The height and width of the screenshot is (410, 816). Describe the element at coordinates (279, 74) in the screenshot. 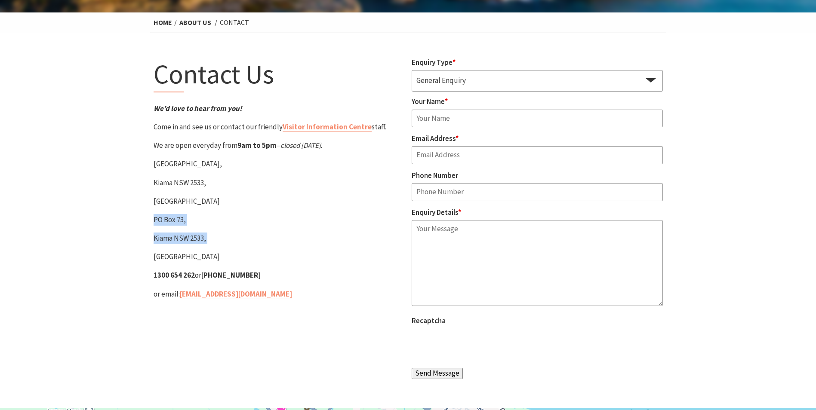

I see `h1: Contact Us` at that location.